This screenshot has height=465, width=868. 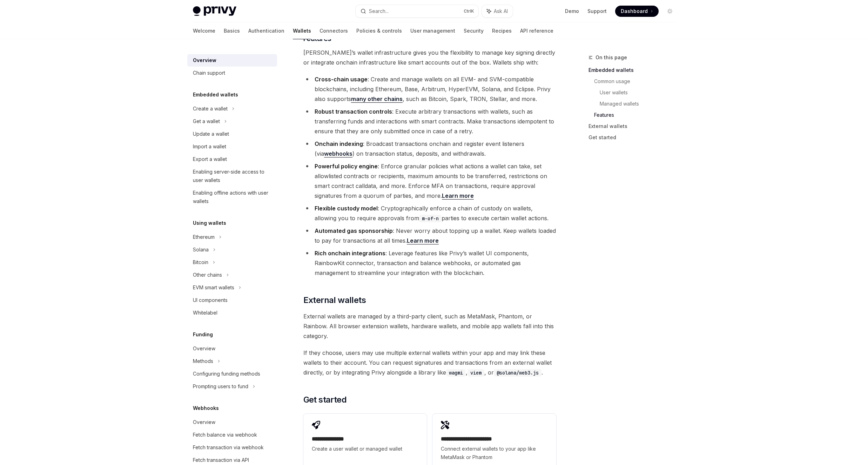 I want to click on div: Import a wallet, so click(x=209, y=147).